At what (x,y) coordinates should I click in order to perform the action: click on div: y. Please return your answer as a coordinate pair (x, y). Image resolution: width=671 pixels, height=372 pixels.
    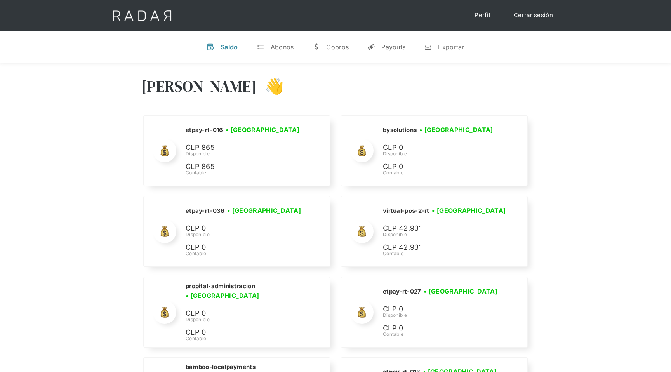
    Looking at the image, I should click on (371, 47).